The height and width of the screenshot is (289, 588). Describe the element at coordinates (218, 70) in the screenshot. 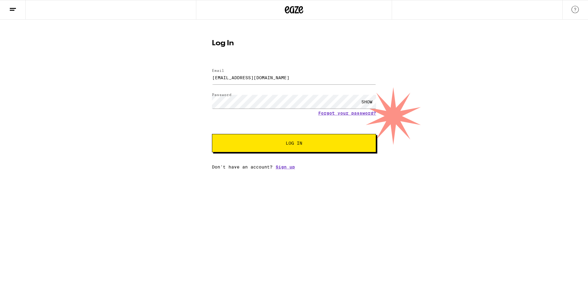

I see `label: Email` at that location.